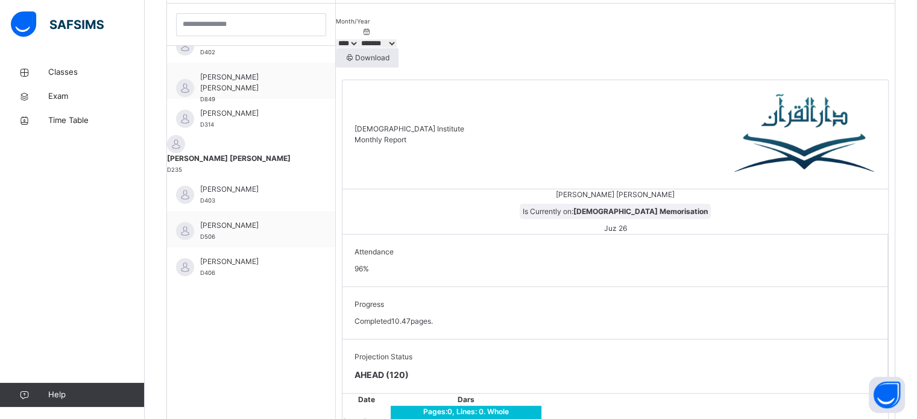 The width and height of the screenshot is (917, 419). Describe the element at coordinates (207, 236) in the screenshot. I see `span: D506` at that location.